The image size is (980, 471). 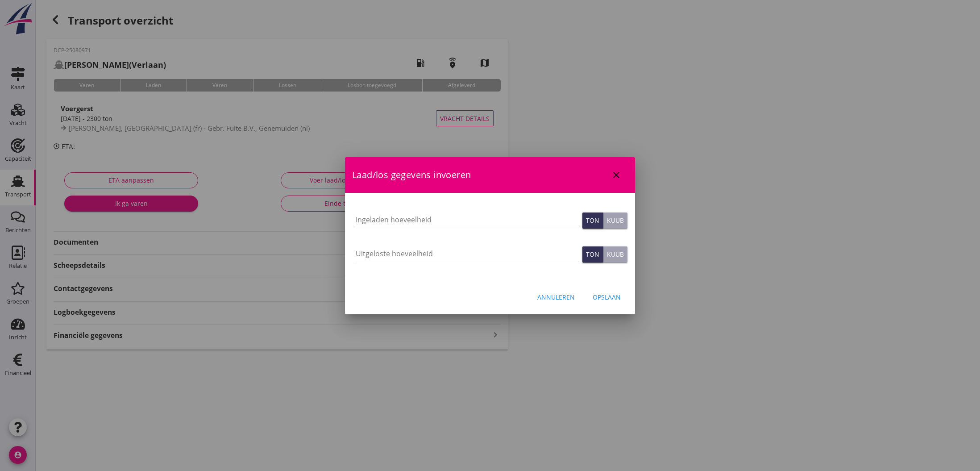 I want to click on button: Opslaan, so click(x=607, y=297).